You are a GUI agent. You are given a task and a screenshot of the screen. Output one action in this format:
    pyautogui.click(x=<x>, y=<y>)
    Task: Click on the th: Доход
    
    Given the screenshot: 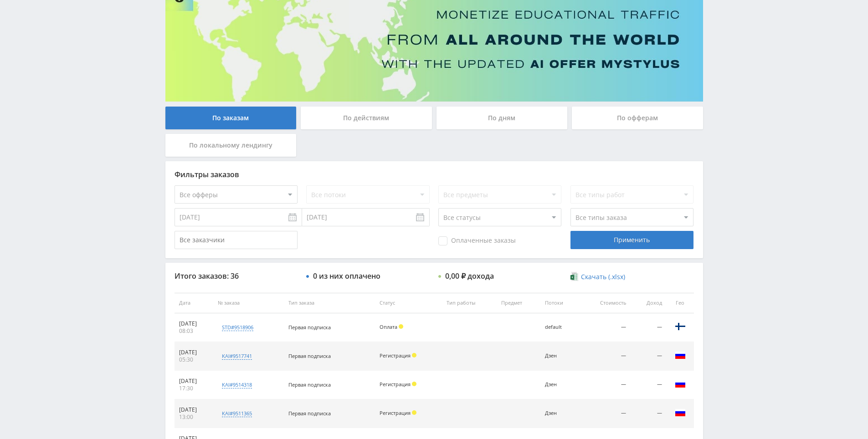 What is the action you would take?
    pyautogui.click(x=648, y=303)
    